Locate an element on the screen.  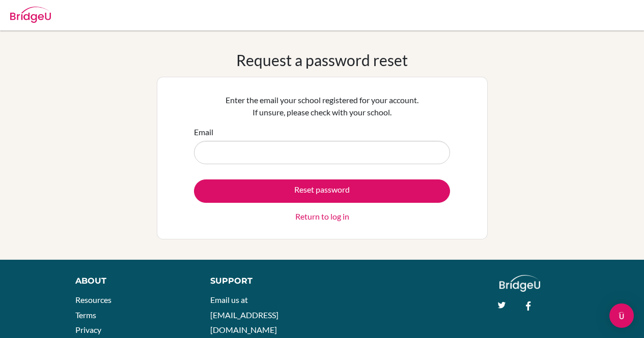
div: Support is located at coordinates (261, 281).